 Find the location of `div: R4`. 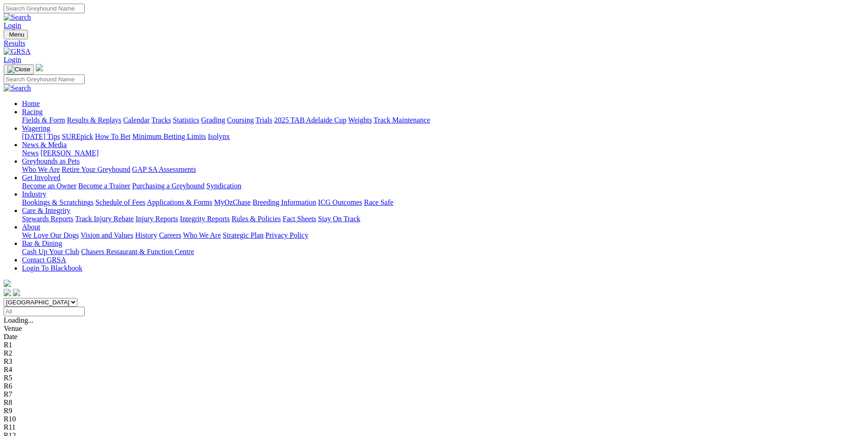

div: R4 is located at coordinates (434, 370).